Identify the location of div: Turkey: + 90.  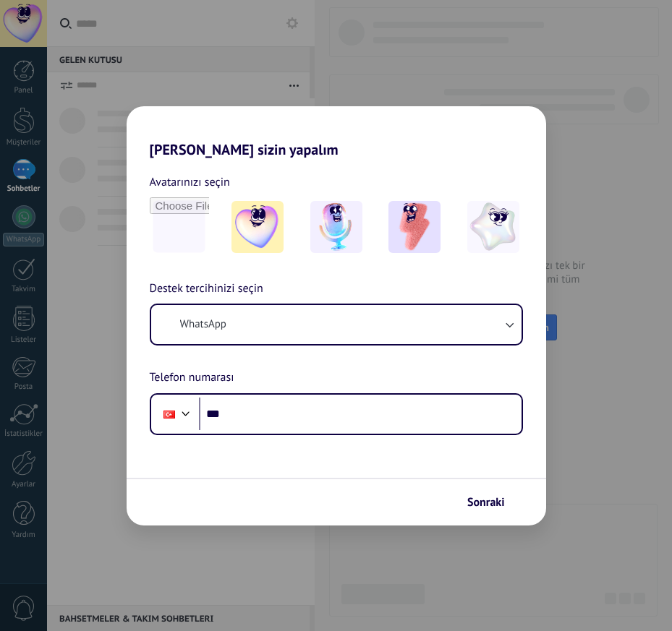
(169, 415).